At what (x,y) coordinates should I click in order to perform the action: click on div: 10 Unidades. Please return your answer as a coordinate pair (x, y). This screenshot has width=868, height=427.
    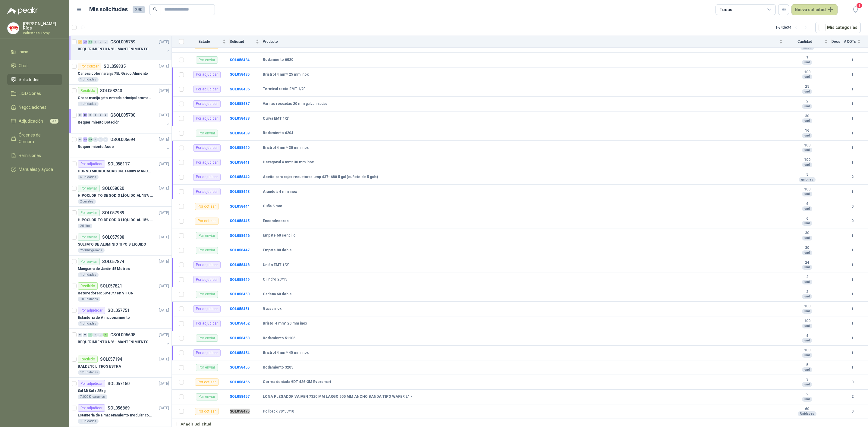
    Looking at the image, I should click on (89, 299).